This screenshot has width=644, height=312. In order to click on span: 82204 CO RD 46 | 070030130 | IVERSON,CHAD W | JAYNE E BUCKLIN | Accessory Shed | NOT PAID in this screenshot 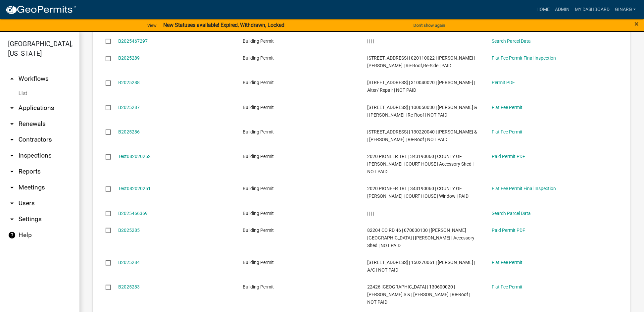, I will do `click(421, 238)`.